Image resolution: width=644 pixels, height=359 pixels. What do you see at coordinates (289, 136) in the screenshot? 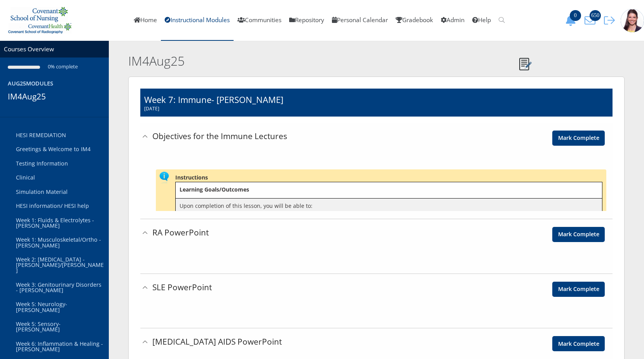
I see `h3: Objectives for the Immune Lectures` at bounding box center [289, 136].